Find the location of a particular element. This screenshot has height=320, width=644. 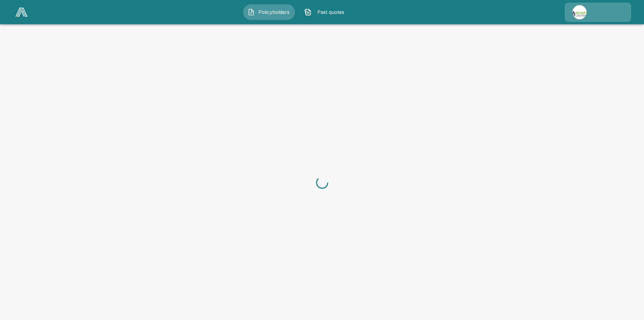

button: Past quotes IconPast quotes is located at coordinates (326, 12).